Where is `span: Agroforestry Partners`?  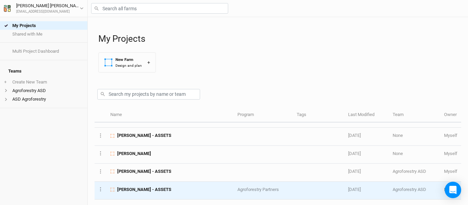 span: Agroforestry Partners is located at coordinates (258, 190).